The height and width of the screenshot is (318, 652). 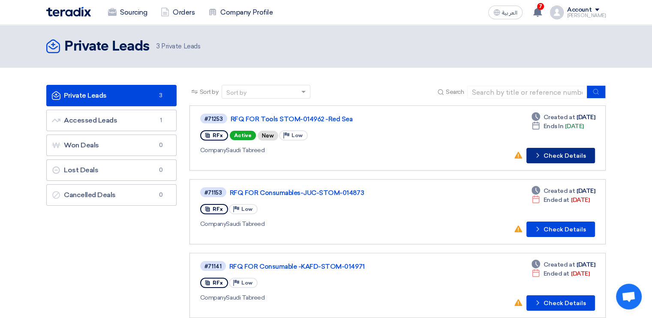 I want to click on button: العربية, so click(x=505, y=12).